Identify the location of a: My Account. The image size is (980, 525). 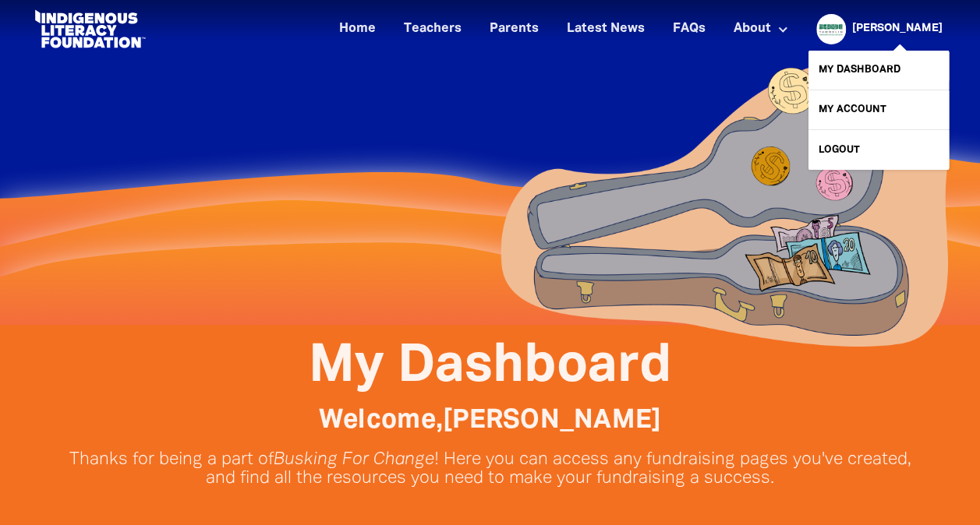
(879, 110).